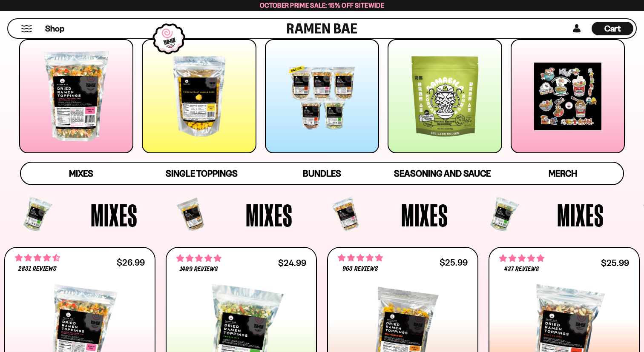 Image resolution: width=644 pixels, height=352 pixels. Describe the element at coordinates (131, 262) in the screenshot. I see `div: $26.99` at that location.